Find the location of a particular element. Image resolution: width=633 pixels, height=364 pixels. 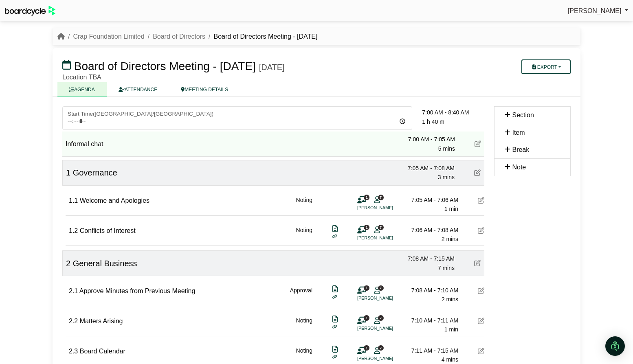

div: 7:00 AM - 8:40 AM is located at coordinates (453, 112).